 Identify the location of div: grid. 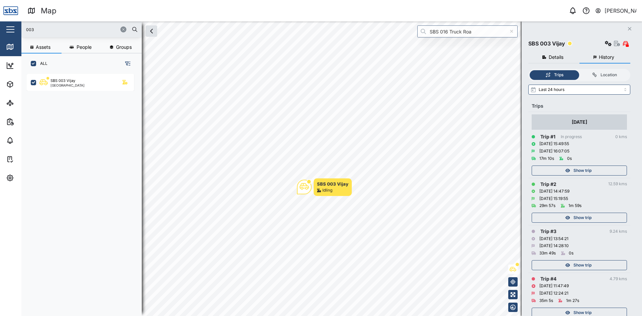
(84, 191).